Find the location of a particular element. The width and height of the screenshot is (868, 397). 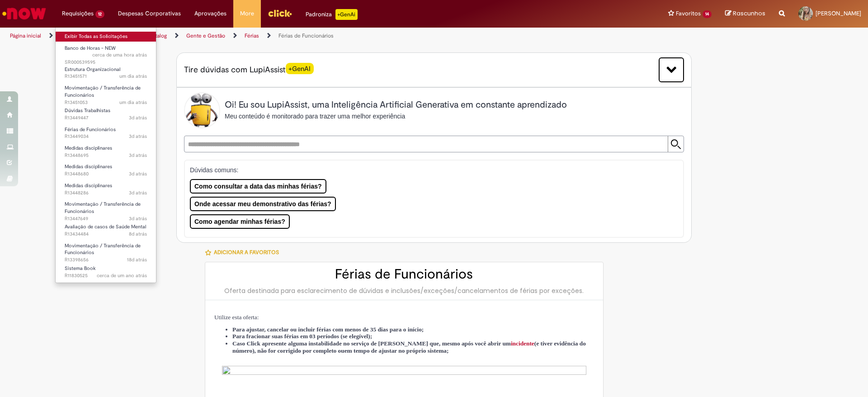

span: R13448695 is located at coordinates (106, 155).